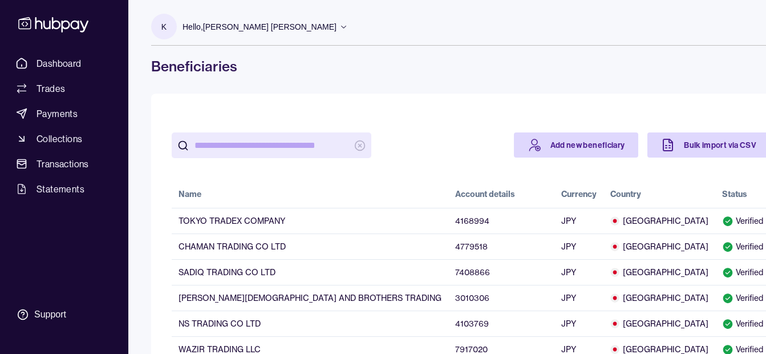 Image resolution: width=766 pixels, height=354 pixels. I want to click on a: Dashboard, so click(64, 63).